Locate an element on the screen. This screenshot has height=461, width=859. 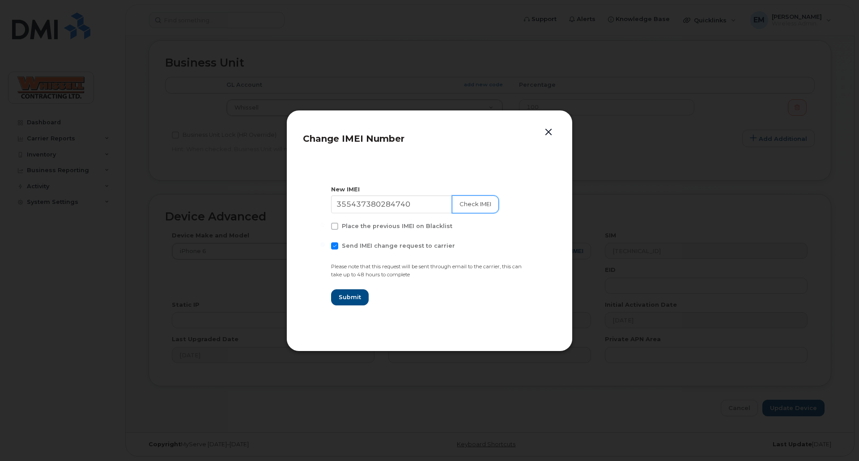
button: Submit is located at coordinates (350, 297).